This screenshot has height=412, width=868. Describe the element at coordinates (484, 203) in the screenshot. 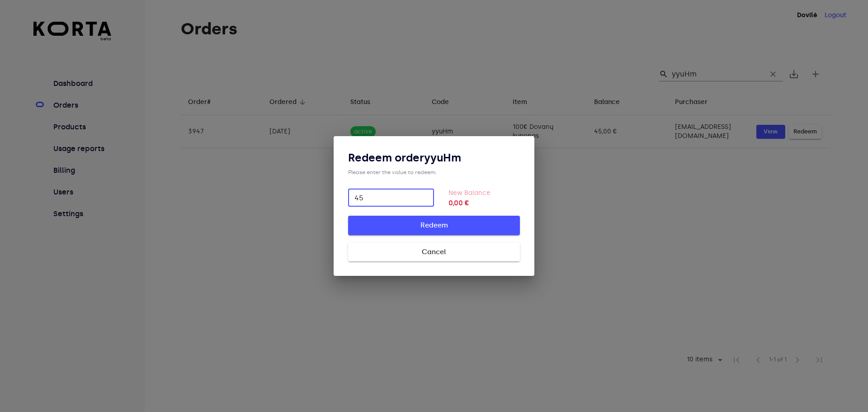

I see `strong: 0,00 €` at that location.